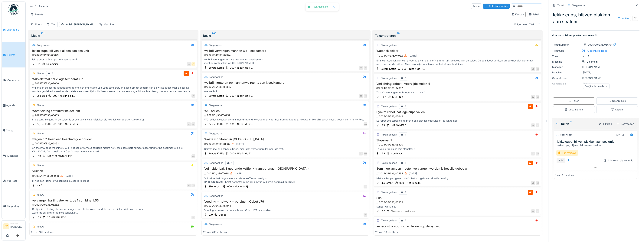 Image resolution: width=644 pixels, height=242 pixels. I want to click on div: TZ, so click(189, 124).